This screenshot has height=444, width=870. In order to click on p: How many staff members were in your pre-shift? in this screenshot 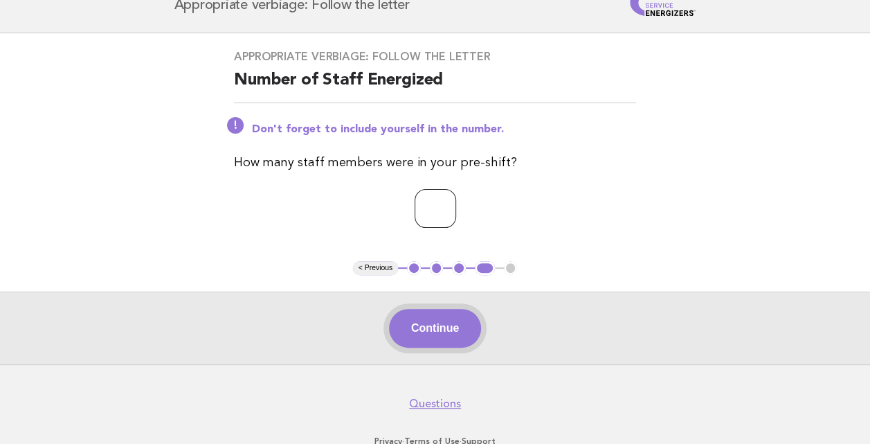, I will do `click(435, 163)`.